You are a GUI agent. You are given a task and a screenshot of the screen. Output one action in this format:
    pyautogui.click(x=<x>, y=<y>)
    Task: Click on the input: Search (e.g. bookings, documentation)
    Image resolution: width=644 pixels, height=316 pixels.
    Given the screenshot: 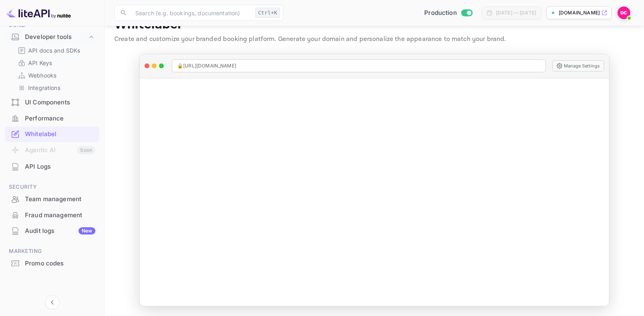 What is the action you would take?
    pyautogui.click(x=191, y=13)
    